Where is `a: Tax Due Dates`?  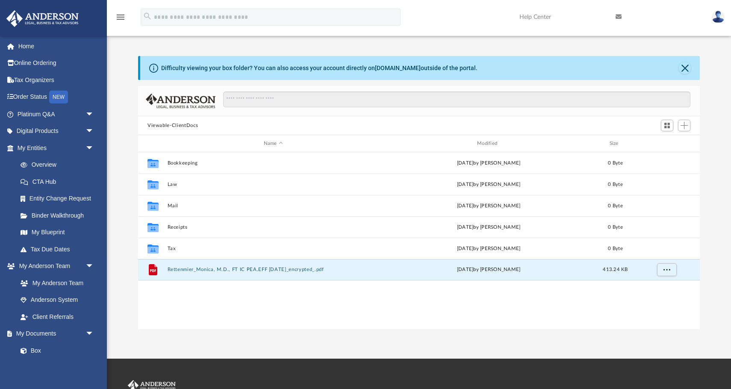 a: Tax Due Dates is located at coordinates (59, 249).